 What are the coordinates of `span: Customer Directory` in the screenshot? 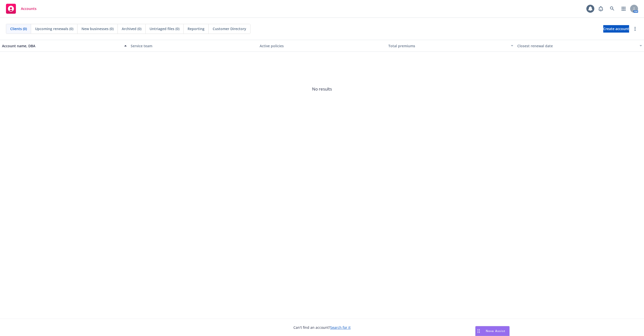 It's located at (229, 29).